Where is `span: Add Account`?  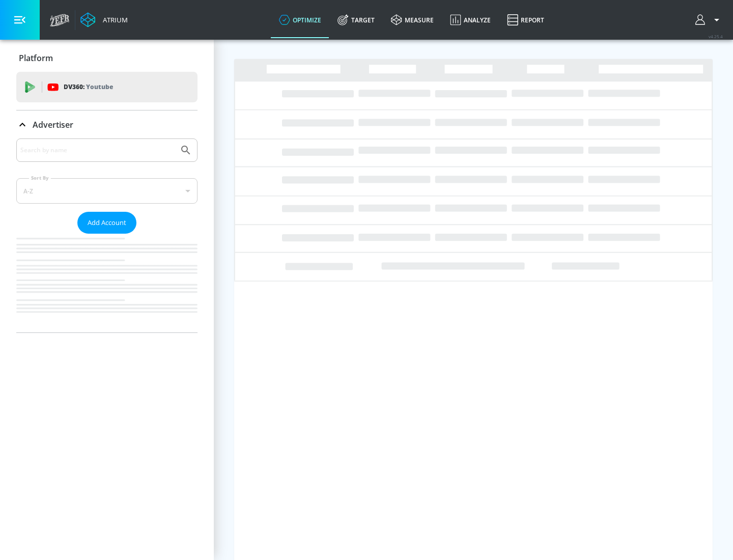
span: Add Account is located at coordinates (107, 223).